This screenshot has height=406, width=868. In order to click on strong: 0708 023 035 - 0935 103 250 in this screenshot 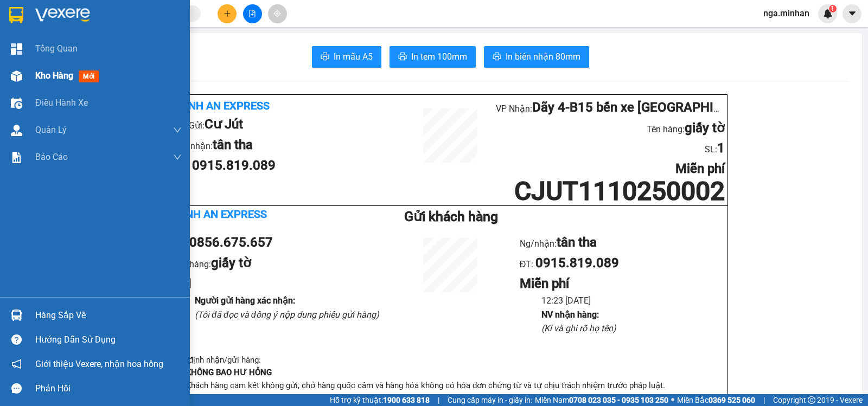, I will do `click(618, 400)`.